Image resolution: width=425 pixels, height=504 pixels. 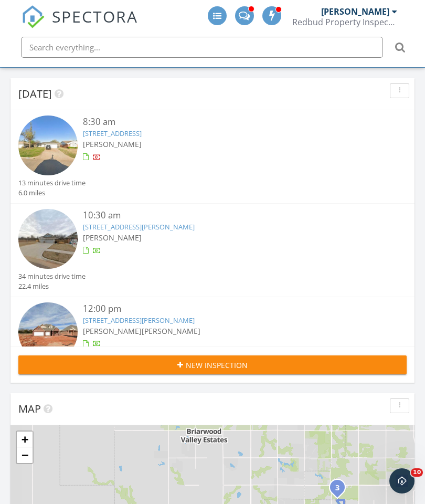 What do you see at coordinates (340, 490) in the screenshot?
I see `div: 19917 Rambling Creek Dr, Edmond, OK 73012` at bounding box center [340, 490].